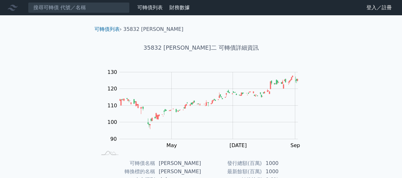  Describe the element at coordinates (112, 88) in the screenshot. I see `tspan: 120` at that location.